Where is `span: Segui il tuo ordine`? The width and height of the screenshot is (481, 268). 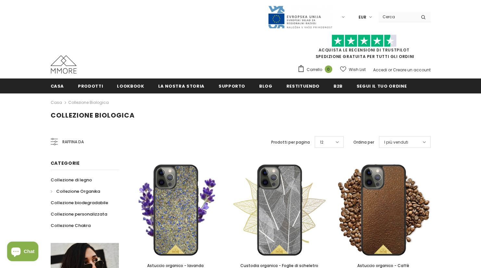 span: Segui il tuo ordine is located at coordinates (382, 86).